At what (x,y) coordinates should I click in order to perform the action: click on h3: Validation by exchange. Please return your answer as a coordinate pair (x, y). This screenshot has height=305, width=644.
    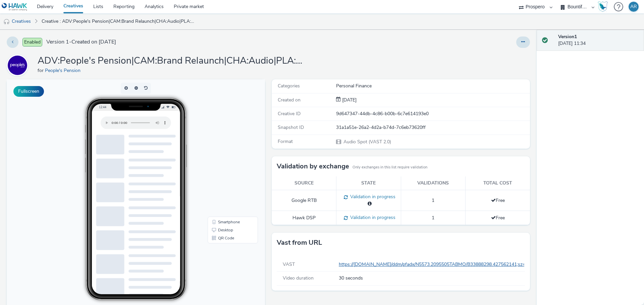
    Looking at the image, I should click on (313, 167).